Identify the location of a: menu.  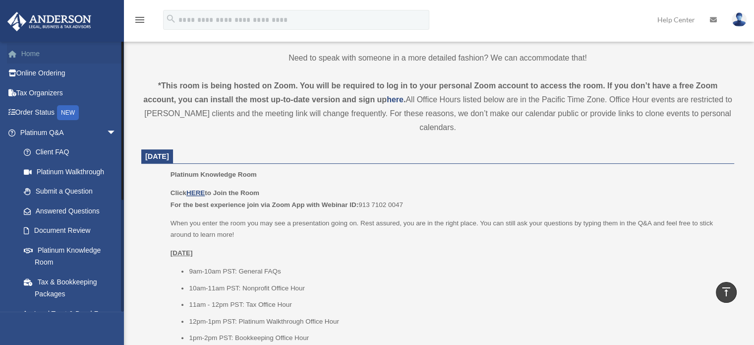
(140, 21).